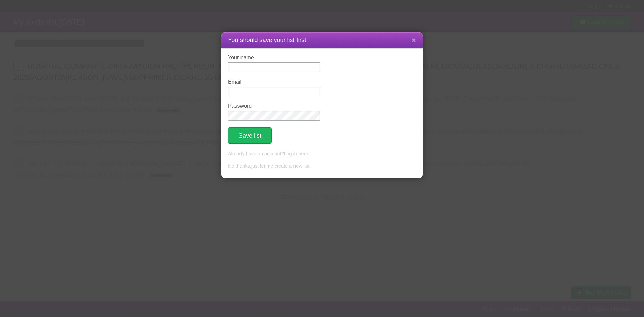 The height and width of the screenshot is (317, 644). Describe the element at coordinates (274, 58) in the screenshot. I see `label: Your name` at that location.